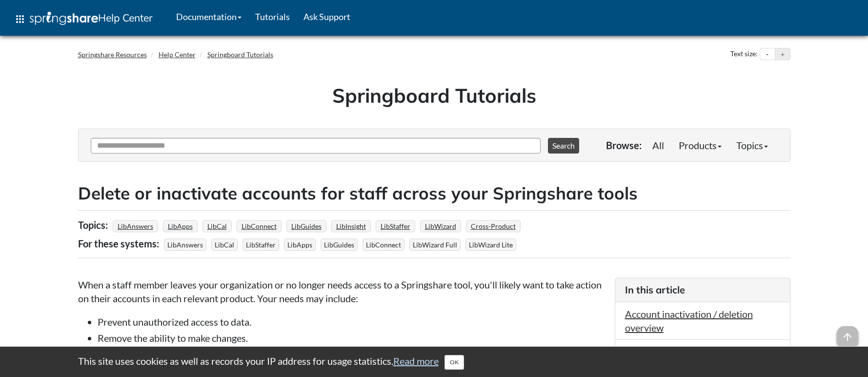 This screenshot has width=868, height=377. I want to click on span: LibCal, so click(225, 244).